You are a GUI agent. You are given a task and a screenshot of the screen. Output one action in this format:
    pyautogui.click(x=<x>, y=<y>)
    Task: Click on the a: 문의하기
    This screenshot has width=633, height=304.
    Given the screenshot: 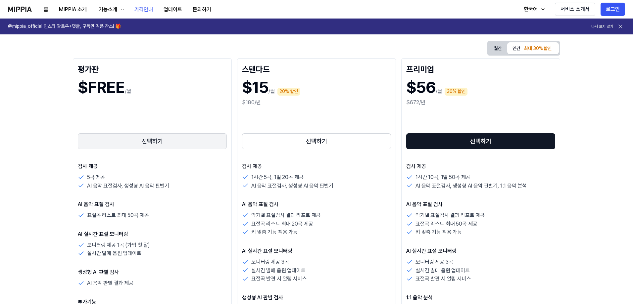 What is the action you would take?
    pyautogui.click(x=202, y=10)
    